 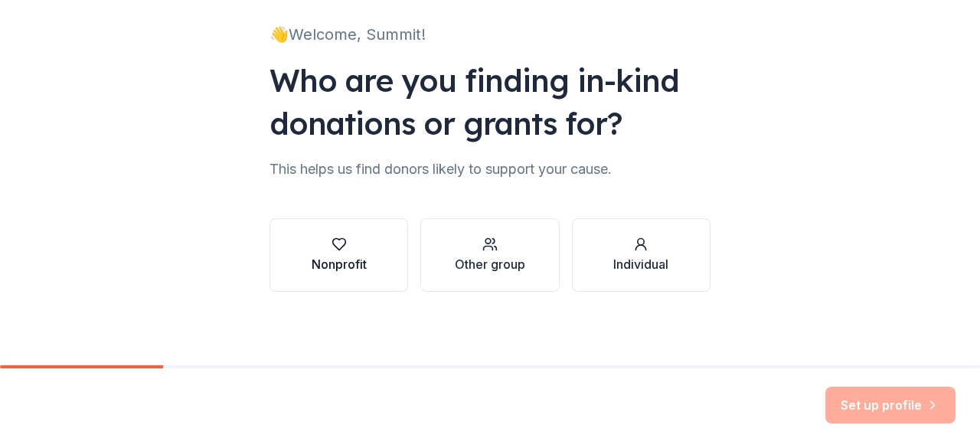 What do you see at coordinates (489, 255) in the screenshot?
I see `button: Other group` at bounding box center [489, 255].